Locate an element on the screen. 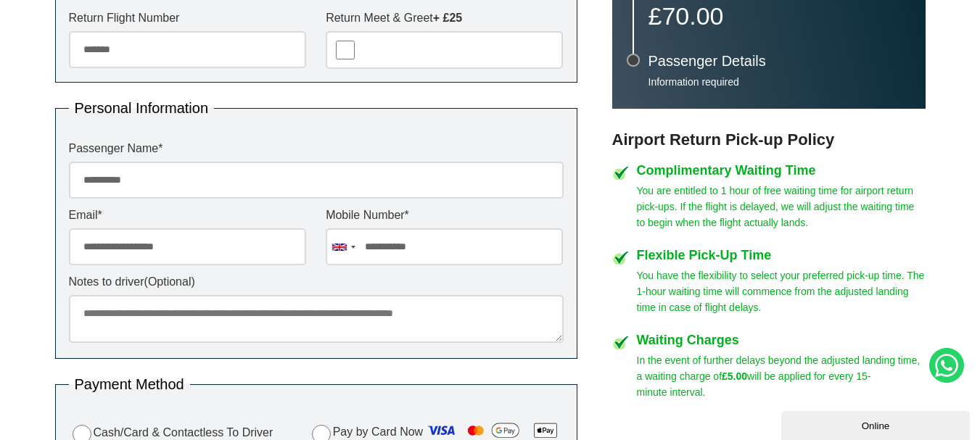  p: In the event of further delays beyond the adjusted landing time, a waiting charge of will be appl... is located at coordinates (782, 377).